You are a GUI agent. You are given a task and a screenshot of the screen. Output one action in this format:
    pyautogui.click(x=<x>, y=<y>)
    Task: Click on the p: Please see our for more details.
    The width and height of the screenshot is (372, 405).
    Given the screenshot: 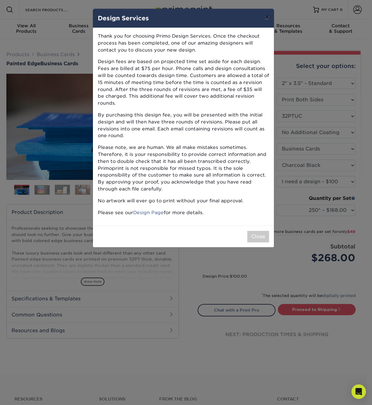 What is the action you would take?
    pyautogui.click(x=184, y=212)
    